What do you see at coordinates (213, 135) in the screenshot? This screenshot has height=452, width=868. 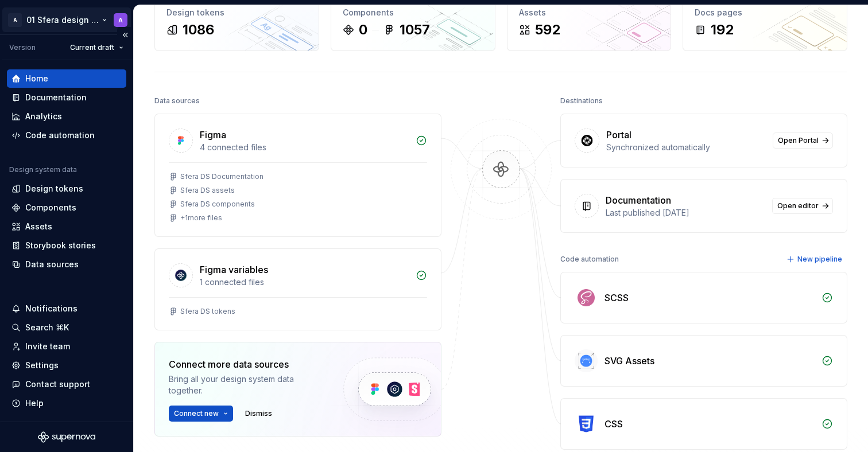 I see `div: Figma` at bounding box center [213, 135].